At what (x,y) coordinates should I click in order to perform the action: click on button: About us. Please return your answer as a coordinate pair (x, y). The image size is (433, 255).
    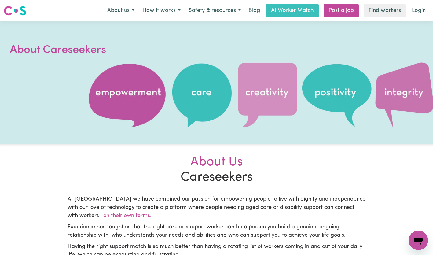
    Looking at the image, I should click on (121, 11).